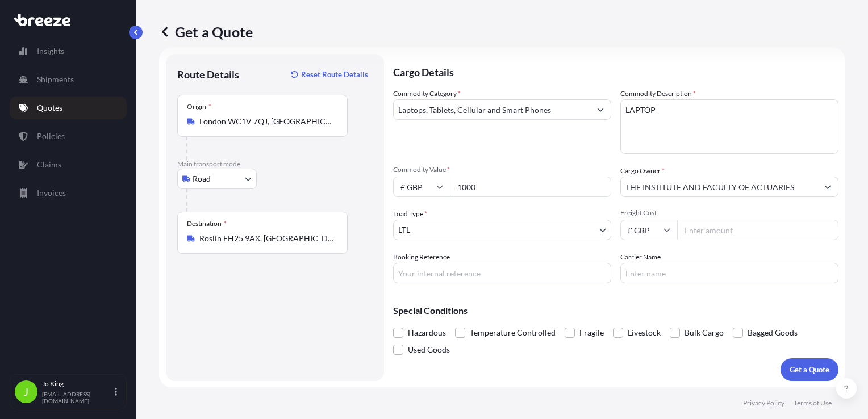 The width and height of the screenshot is (868, 419). I want to click on label: Commodity Description, so click(658, 94).